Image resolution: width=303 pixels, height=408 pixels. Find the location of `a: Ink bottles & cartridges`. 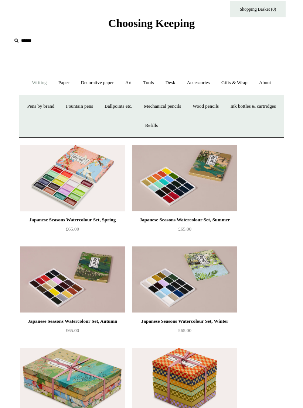

a: Ink bottles & cartridges is located at coordinates (253, 107).